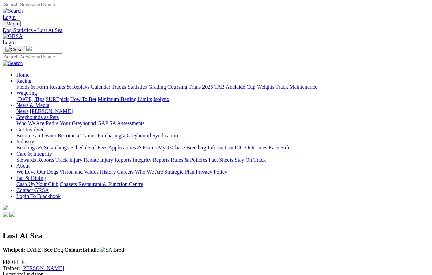  What do you see at coordinates (209, 147) in the screenshot?
I see `a: Breeding Information` at bounding box center [209, 147].